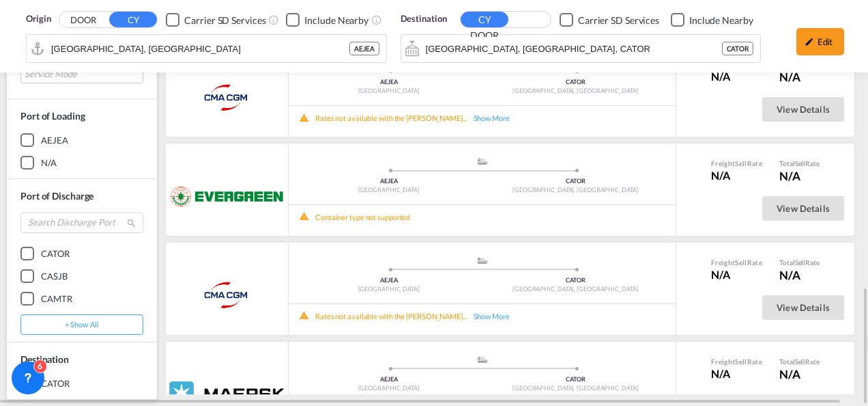 The width and height of the screenshot is (868, 406). Describe the element at coordinates (226, 295) in the screenshot. I see `img: CMA CGM | SpotOn API` at that location.